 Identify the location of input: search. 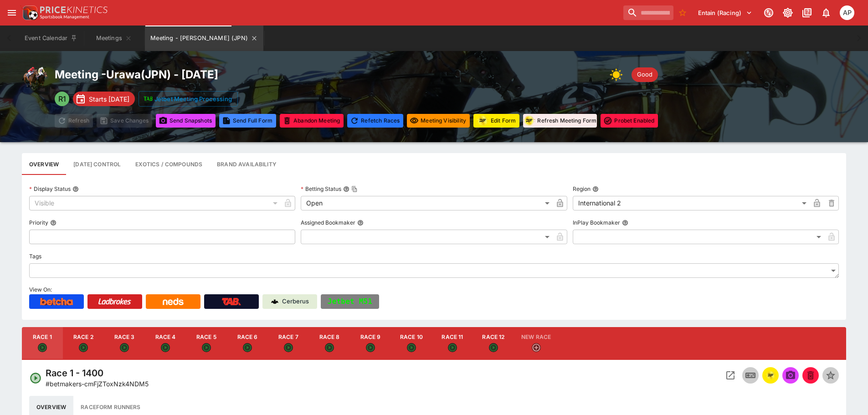
(648, 13).